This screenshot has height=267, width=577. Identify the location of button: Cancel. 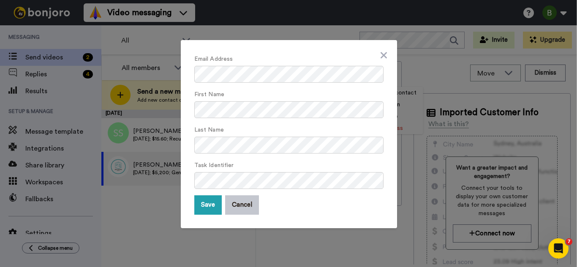
(242, 205).